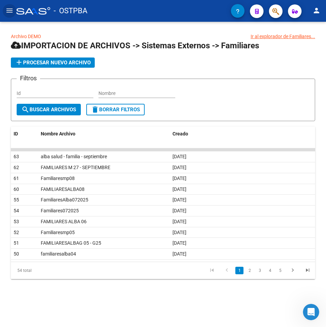  Describe the element at coordinates (280, 270) in the screenshot. I see `a: 5` at that location.